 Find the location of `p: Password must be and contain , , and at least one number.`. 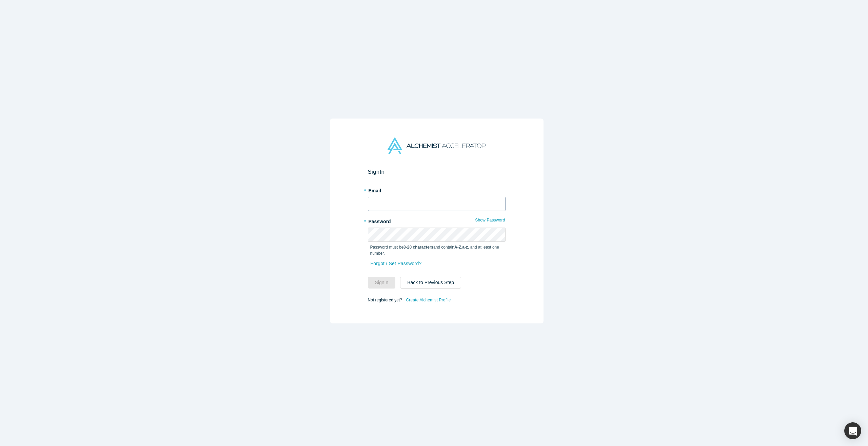

p: Password must be and contain , , and at least one number. is located at coordinates (436, 250).